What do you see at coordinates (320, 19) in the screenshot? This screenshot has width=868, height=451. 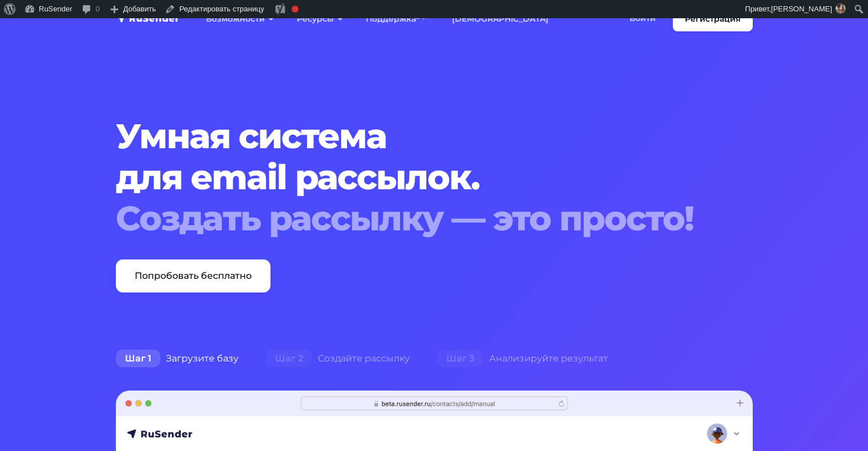 I see `a: Ресурсы` at bounding box center [320, 19].